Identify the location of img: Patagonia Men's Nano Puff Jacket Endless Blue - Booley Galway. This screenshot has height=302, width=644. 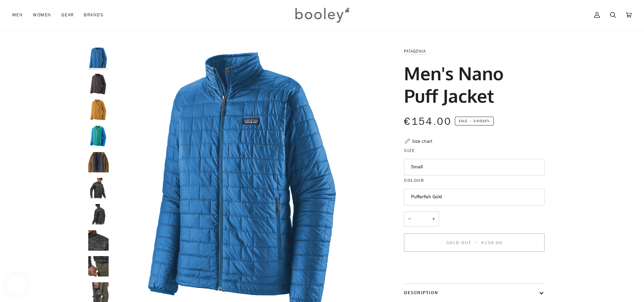
(98, 58).